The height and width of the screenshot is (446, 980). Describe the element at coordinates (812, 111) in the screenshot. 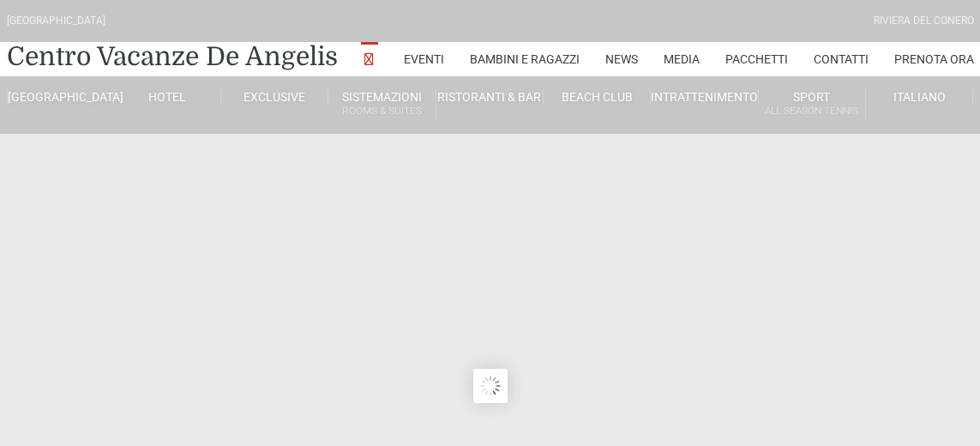

I see `small: All Season Tennis` at that location.